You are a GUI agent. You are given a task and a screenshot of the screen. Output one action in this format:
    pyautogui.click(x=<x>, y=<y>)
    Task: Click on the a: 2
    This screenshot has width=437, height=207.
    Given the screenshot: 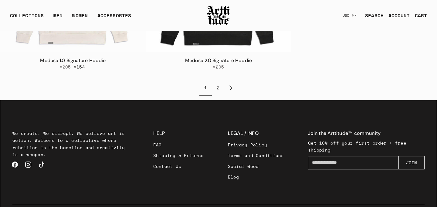 What is the action you would take?
    pyautogui.click(x=218, y=88)
    